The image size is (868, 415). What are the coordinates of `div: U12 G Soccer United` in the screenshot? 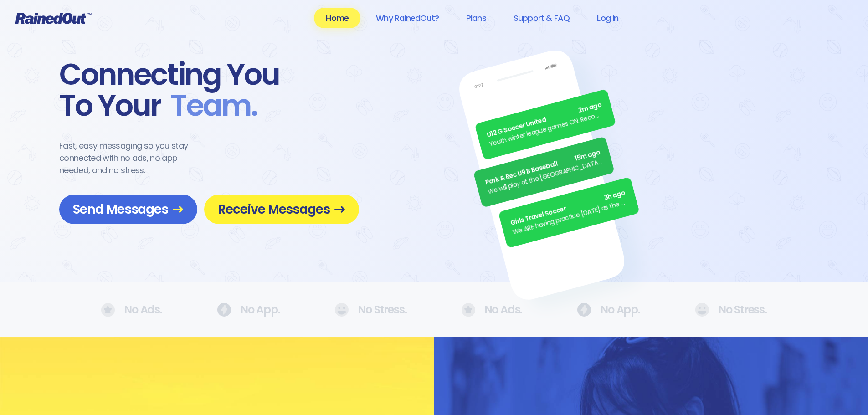 It's located at (544, 120).